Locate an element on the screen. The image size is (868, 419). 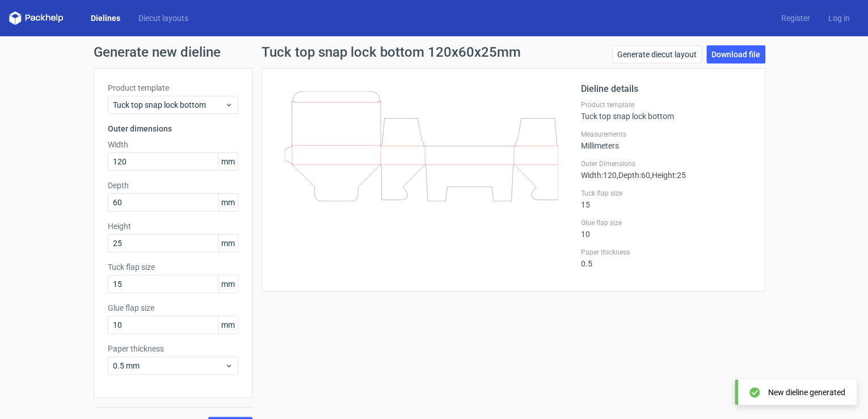
span: 0.5 mm is located at coordinates (169, 366).